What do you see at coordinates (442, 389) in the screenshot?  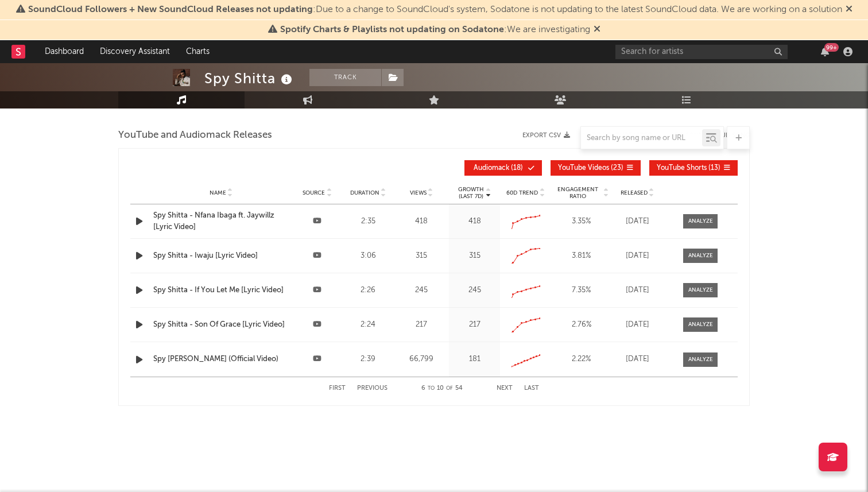 I see `div: 6 10 54` at bounding box center [442, 389].